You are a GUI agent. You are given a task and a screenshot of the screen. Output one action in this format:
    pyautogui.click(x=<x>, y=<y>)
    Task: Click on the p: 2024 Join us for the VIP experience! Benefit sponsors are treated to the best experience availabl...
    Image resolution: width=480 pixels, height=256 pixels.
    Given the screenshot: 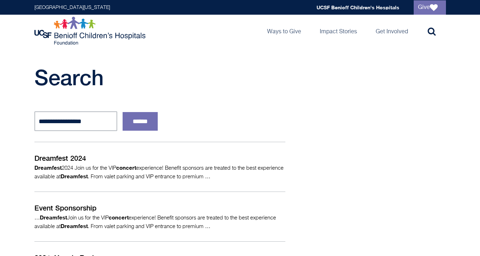 What is the action you would take?
    pyautogui.click(x=160, y=172)
    